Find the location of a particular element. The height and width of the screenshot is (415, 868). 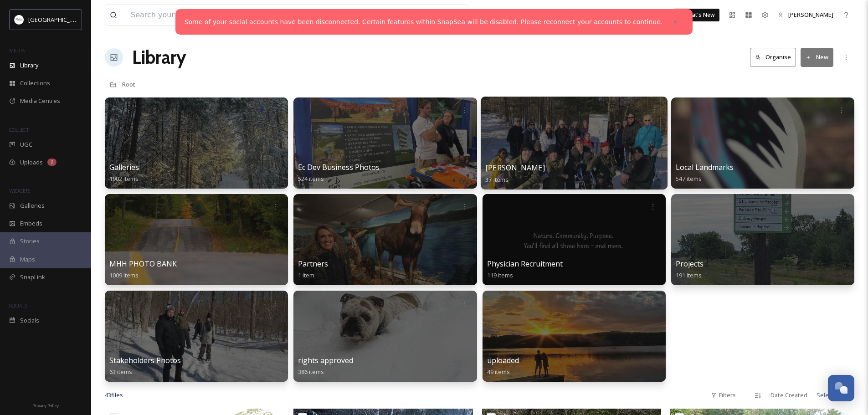

a: What's New is located at coordinates (697, 15).